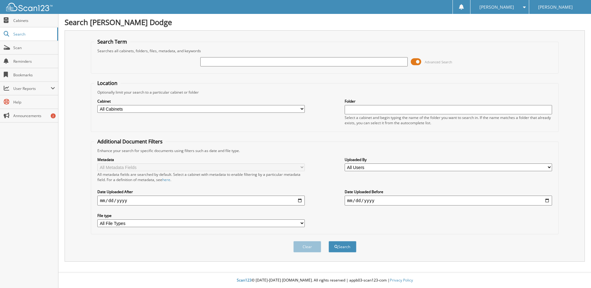 The height and width of the screenshot is (288, 591). What do you see at coordinates (324, 150) in the screenshot?
I see `div: Enhance your search for specific documents using filters such as date and file type.` at bounding box center [324, 150].